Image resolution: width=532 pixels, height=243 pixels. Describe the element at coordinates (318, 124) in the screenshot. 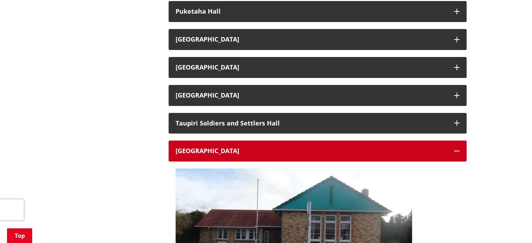

I see `button: Taupiri Soldiers and Settlers Hall` at that location.